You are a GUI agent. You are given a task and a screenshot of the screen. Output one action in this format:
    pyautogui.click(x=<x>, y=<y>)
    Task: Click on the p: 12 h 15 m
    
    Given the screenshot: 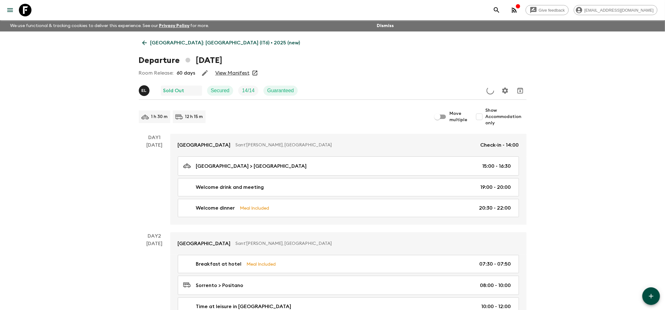 What is the action you would take?
    pyautogui.click(x=194, y=117)
    